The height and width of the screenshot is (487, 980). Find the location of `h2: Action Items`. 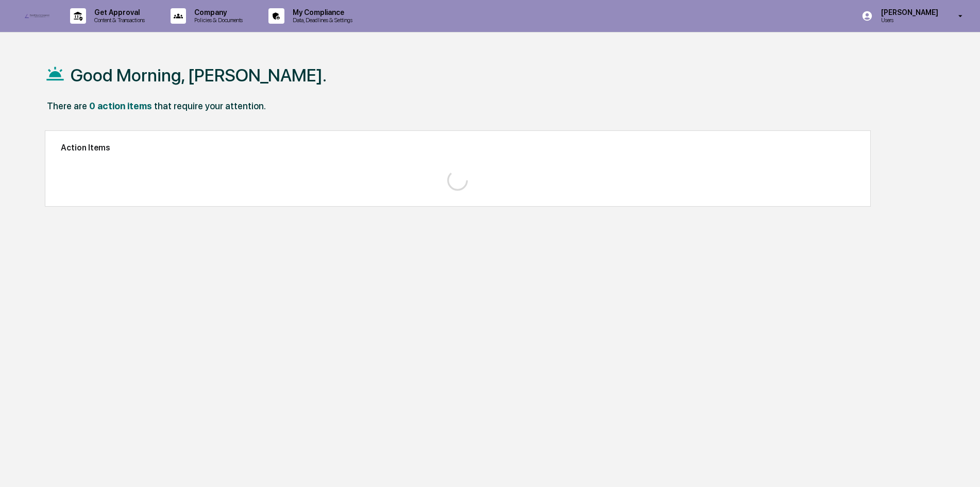

h2: Action Items is located at coordinates (458, 148).